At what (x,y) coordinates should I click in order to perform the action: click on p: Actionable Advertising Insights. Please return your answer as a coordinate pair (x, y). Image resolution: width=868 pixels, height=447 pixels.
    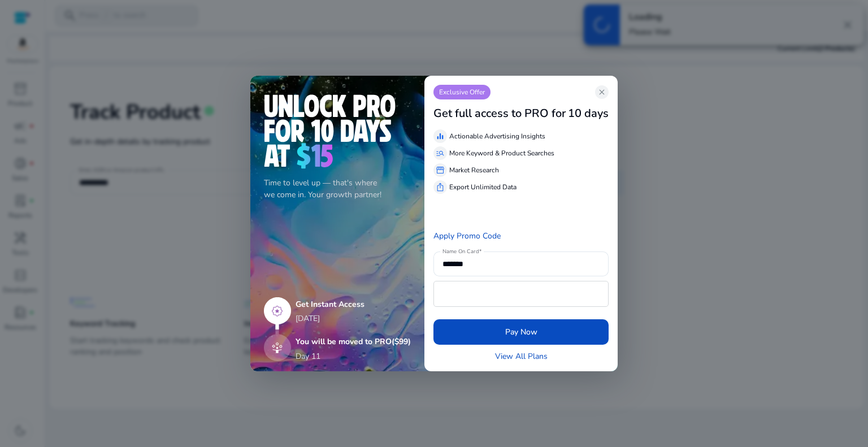
    Looking at the image, I should click on (497, 136).